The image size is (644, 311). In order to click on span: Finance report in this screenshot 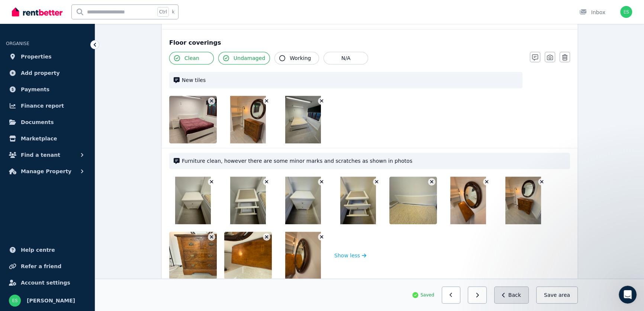, I will do `click(42, 106)`.